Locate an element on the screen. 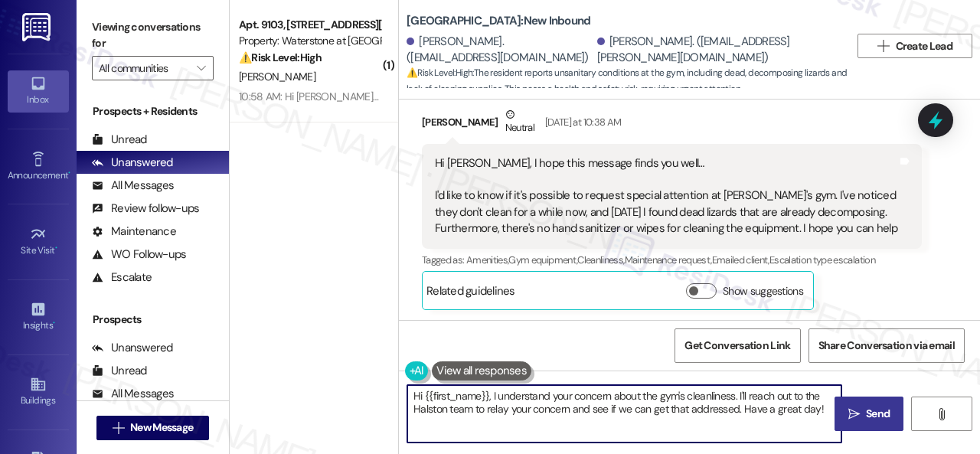 The height and width of the screenshot is (454, 980). div: Review follow-ups is located at coordinates (145, 208).